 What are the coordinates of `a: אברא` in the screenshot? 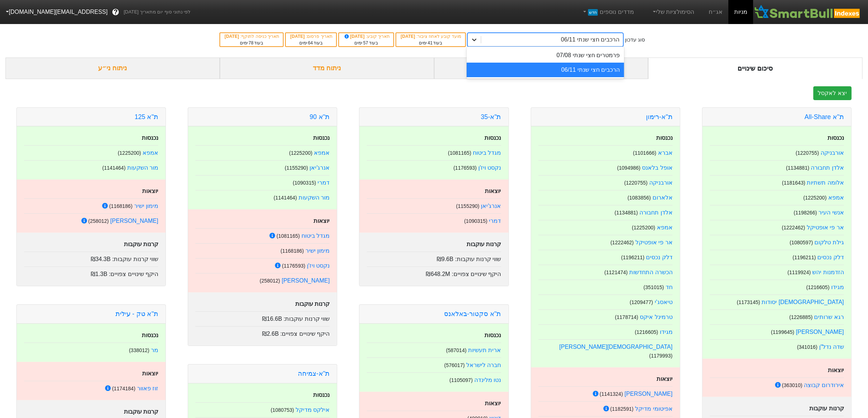 It's located at (665, 152).